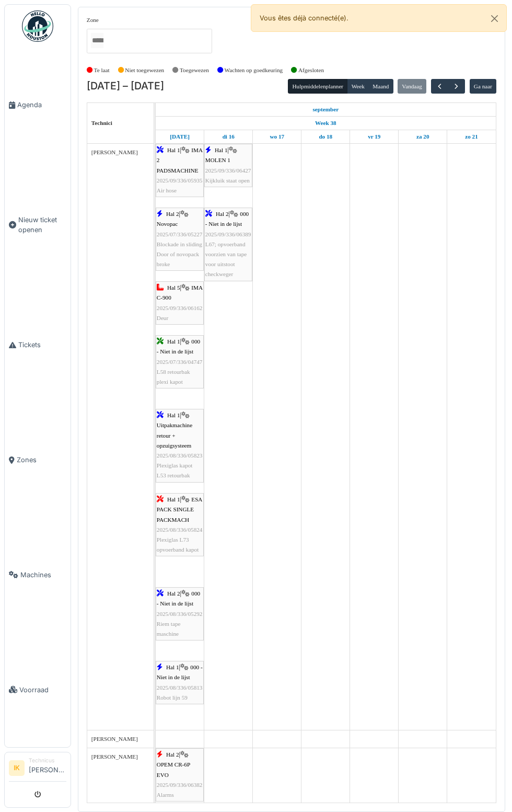  What do you see at coordinates (439, 86) in the screenshot?
I see `button: Vorige` at bounding box center [439, 86].